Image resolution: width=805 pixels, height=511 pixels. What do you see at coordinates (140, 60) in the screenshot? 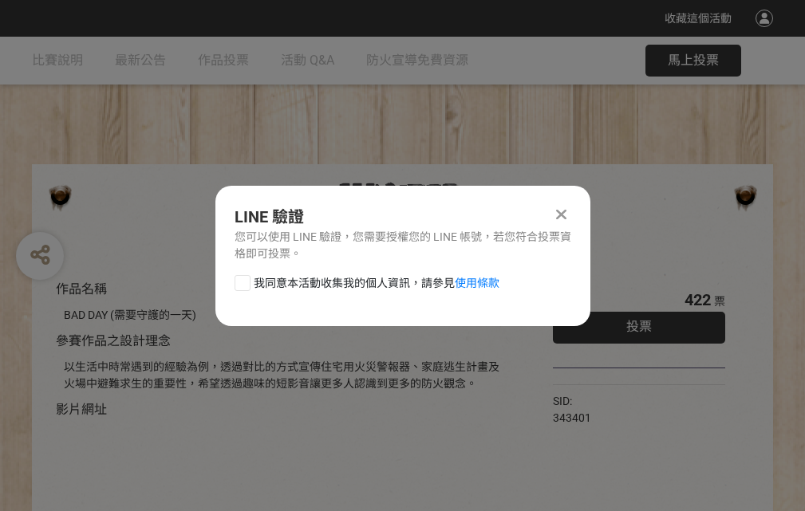
I see `span: 最新公告` at bounding box center [140, 60].